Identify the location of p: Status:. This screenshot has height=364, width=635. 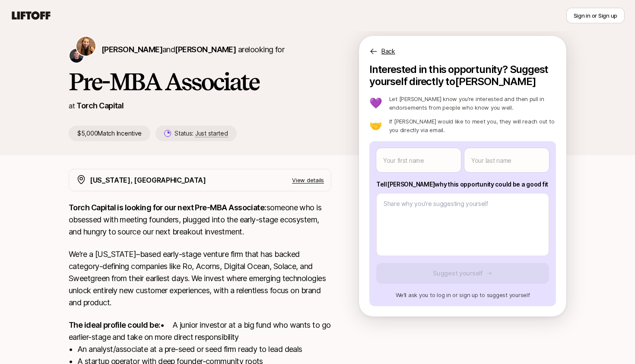
(201, 133).